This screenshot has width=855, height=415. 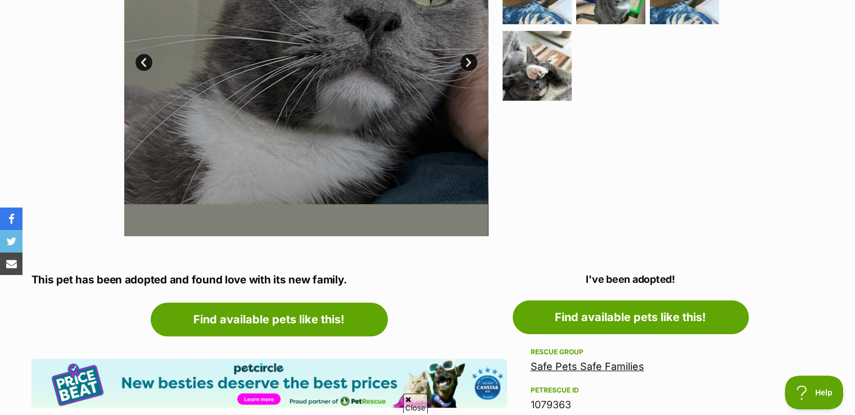 What do you see at coordinates (537, 65) in the screenshot?
I see `img: Photo of Tommy` at bounding box center [537, 65].